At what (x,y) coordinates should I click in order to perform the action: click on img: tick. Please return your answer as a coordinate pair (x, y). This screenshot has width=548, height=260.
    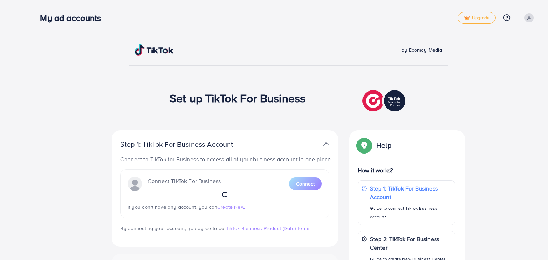
    Looking at the image, I should click on (467, 18).